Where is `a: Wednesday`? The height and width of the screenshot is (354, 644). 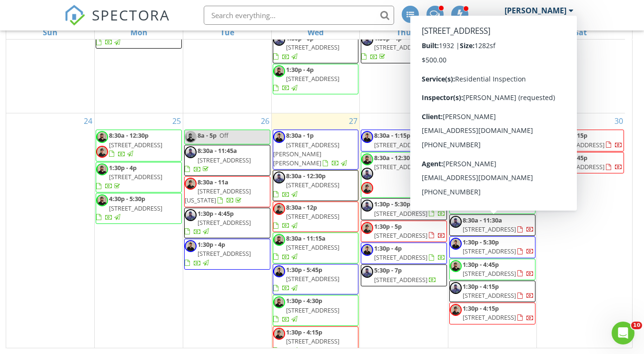
a: Wednesday is located at coordinates (316, 32).